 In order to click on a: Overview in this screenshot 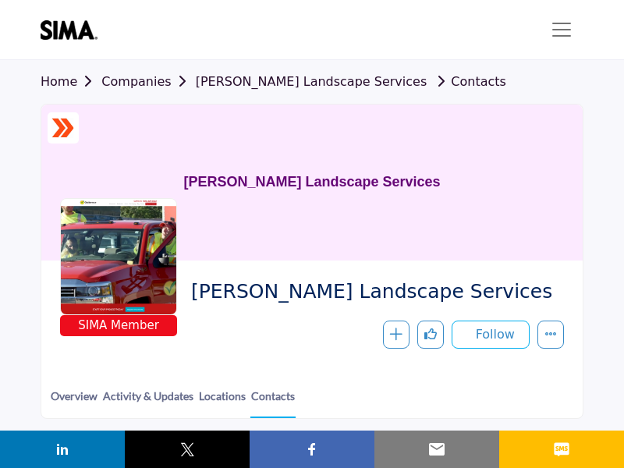, I will do `click(74, 402)`.